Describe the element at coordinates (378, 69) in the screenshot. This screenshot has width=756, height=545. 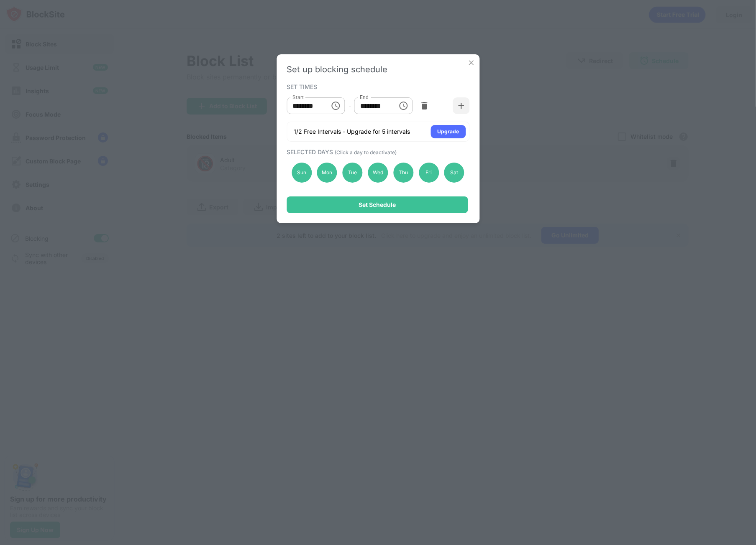
I see `div: Set up blocking schedule` at that location.